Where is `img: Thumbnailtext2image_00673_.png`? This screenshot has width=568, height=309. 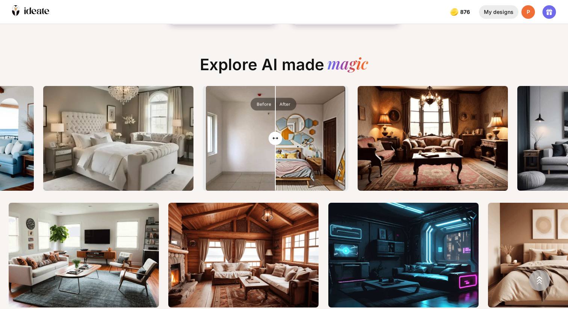
img: Thumbnailtext2image_00673_.png is located at coordinates (433, 138).